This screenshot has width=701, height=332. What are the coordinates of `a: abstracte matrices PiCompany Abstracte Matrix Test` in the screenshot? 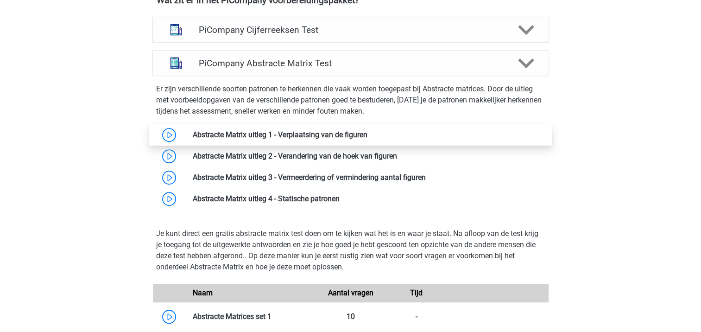 It's located at (351, 63).